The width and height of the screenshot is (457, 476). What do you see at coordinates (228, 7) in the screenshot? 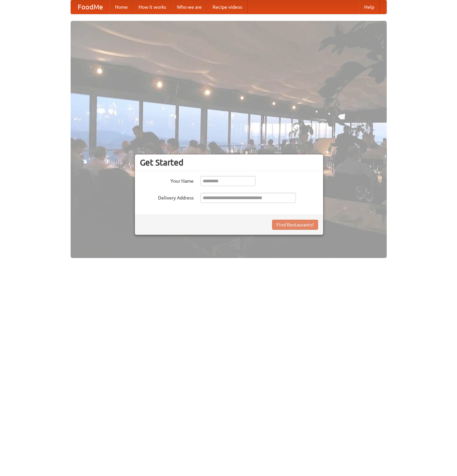
I see `a: Recipe videos` at bounding box center [228, 7].